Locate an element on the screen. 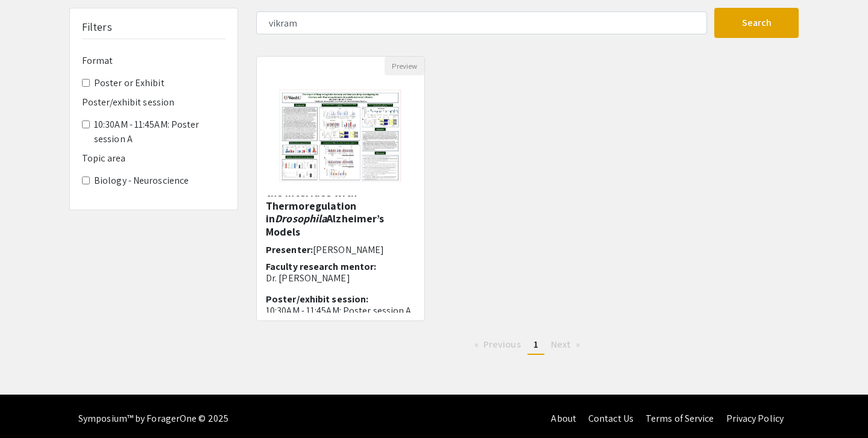  span: 1 is located at coordinates (536, 344).